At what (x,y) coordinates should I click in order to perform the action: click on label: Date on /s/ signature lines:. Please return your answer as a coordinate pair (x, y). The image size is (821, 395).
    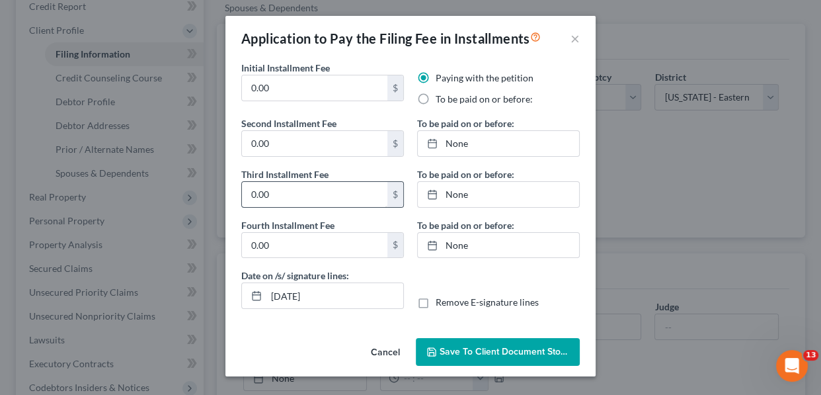
    Looking at the image, I should click on (295, 275).